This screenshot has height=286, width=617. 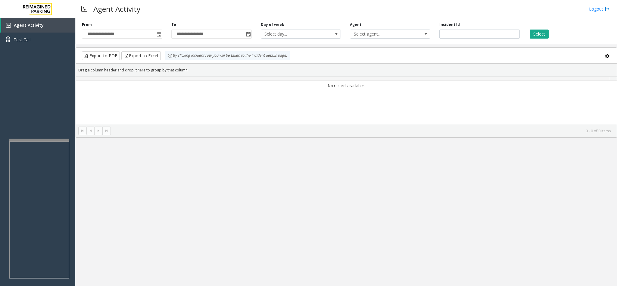 I want to click on span: NO DATA FOUND, so click(x=390, y=34).